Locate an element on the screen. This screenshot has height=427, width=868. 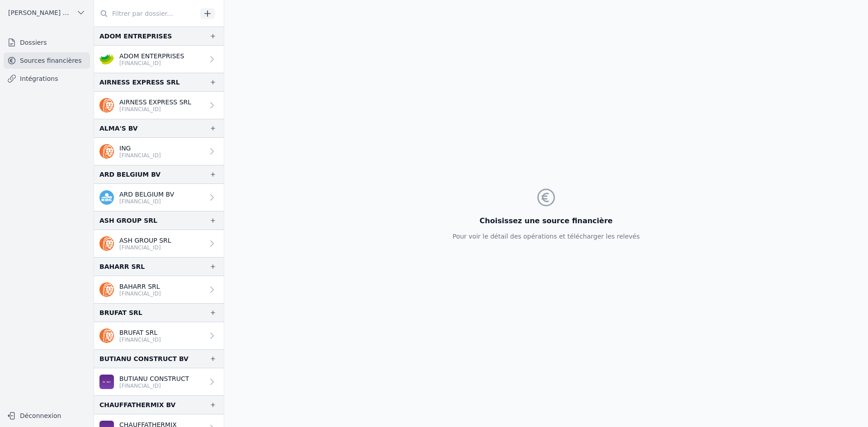
p: BAHARR SRL is located at coordinates (140, 286).